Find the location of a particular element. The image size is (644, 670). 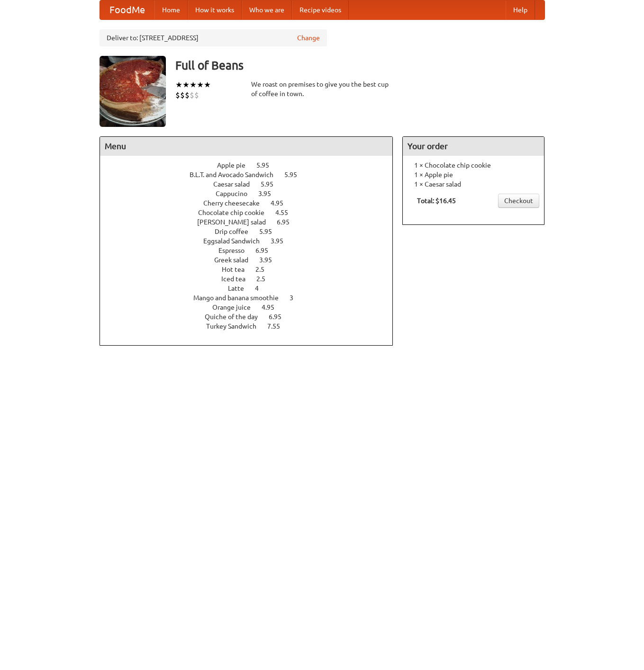

h4: Your order is located at coordinates (473, 146).